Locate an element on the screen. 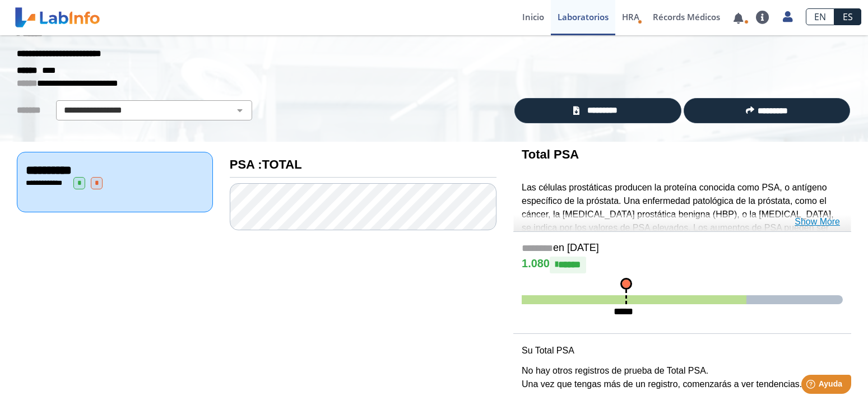  b: Total PSA is located at coordinates (550, 154).